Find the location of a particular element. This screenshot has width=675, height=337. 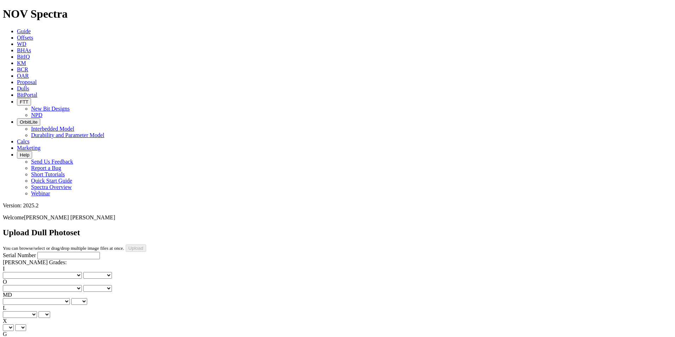

a: Webinar is located at coordinates (41, 193).